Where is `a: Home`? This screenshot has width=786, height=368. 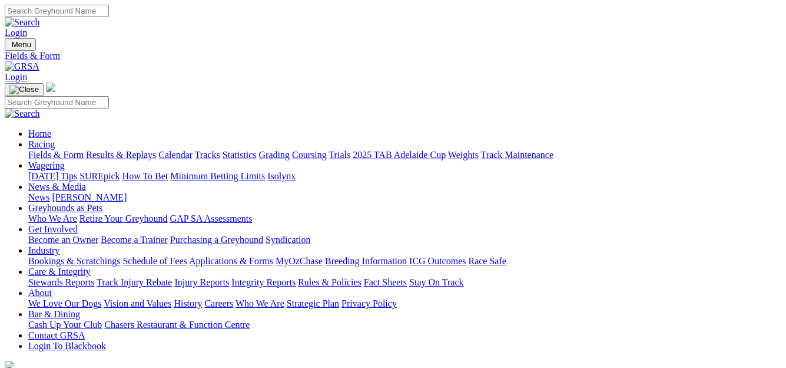 a: Home is located at coordinates (39, 133).